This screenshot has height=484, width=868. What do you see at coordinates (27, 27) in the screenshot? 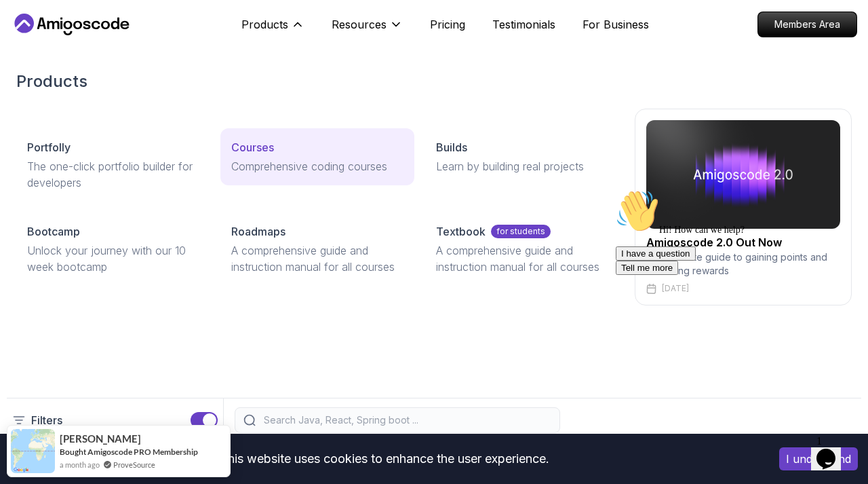
I see `img: :wave:` at bounding box center [27, 27].